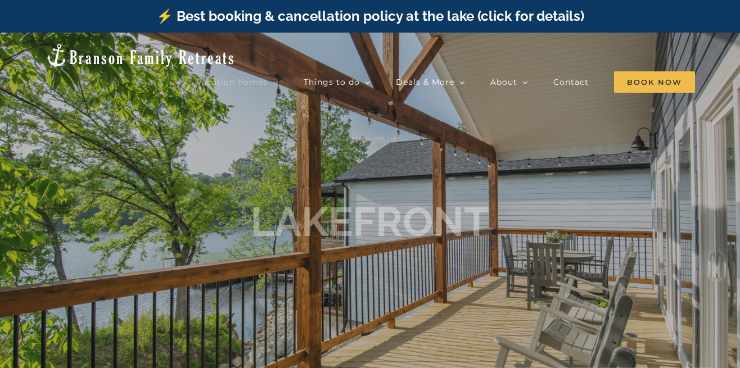  I want to click on span: About, so click(504, 82).